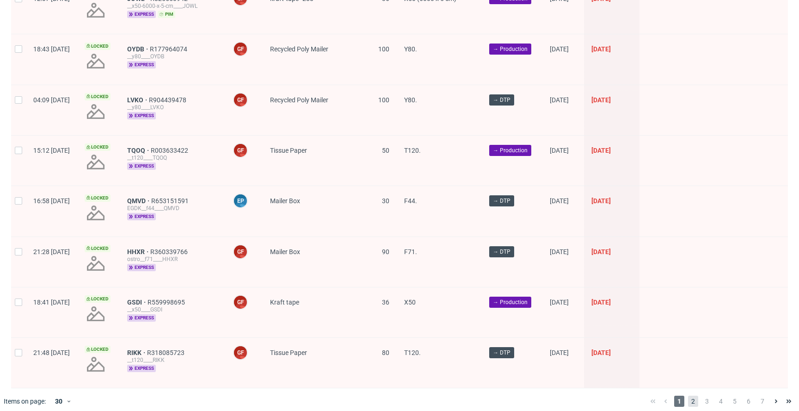 This screenshot has width=799, height=411. I want to click on div: 30, so click(58, 401).